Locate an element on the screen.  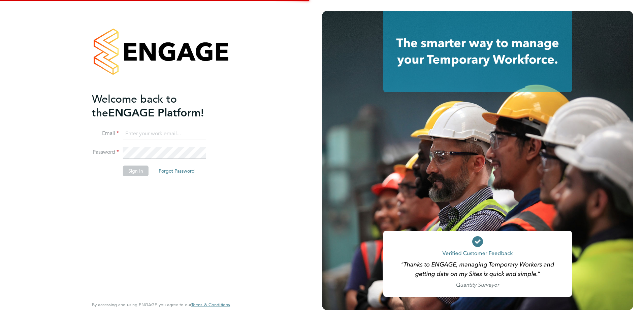
button: Sign In is located at coordinates (136, 171).